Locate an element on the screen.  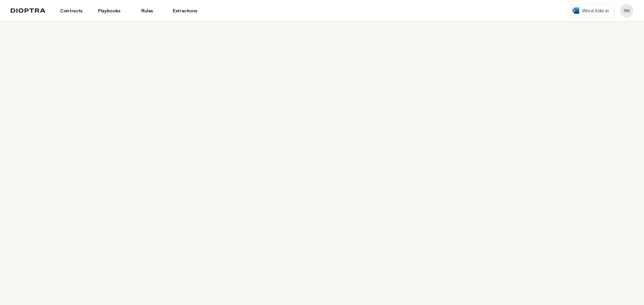
button: Profile menu is located at coordinates (626, 11).